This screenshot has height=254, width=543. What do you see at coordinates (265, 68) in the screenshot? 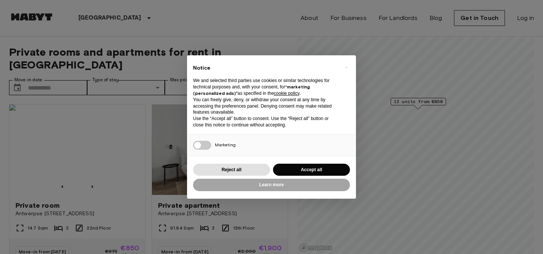
I see `h2: Notice` at bounding box center [265, 68].